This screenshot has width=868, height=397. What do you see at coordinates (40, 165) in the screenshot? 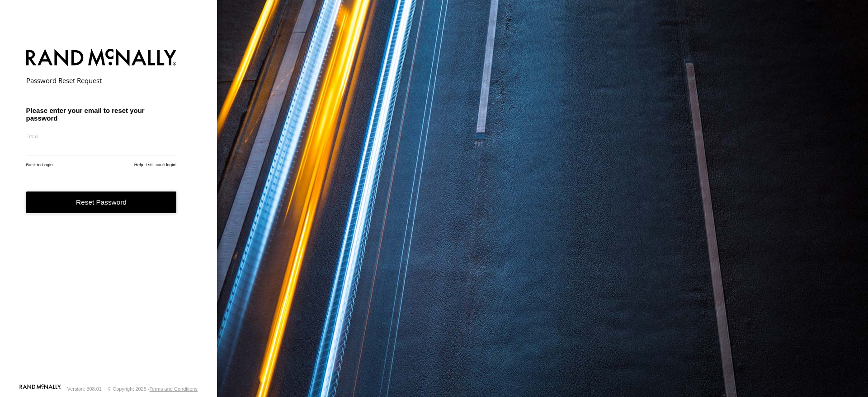
I see `a: Back to Login` at bounding box center [40, 165].